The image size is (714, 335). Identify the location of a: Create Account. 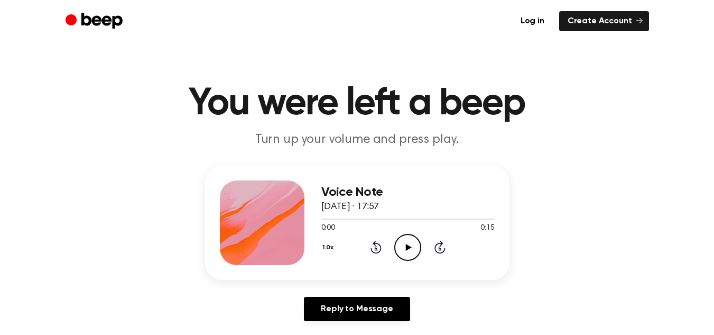
(604, 21).